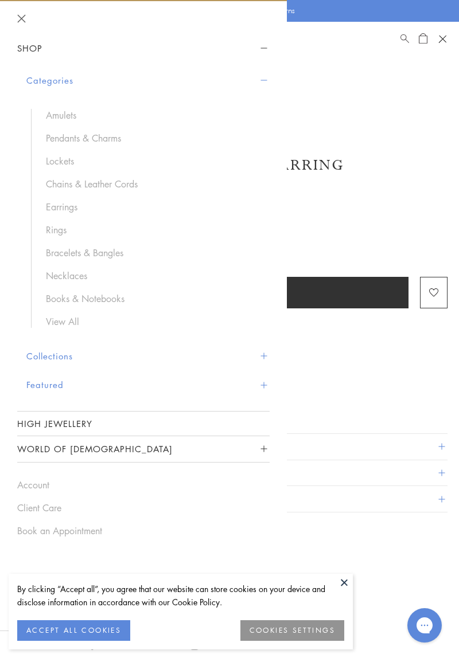  Describe the element at coordinates (143, 424) in the screenshot. I see `a: High Jewellery` at that location.